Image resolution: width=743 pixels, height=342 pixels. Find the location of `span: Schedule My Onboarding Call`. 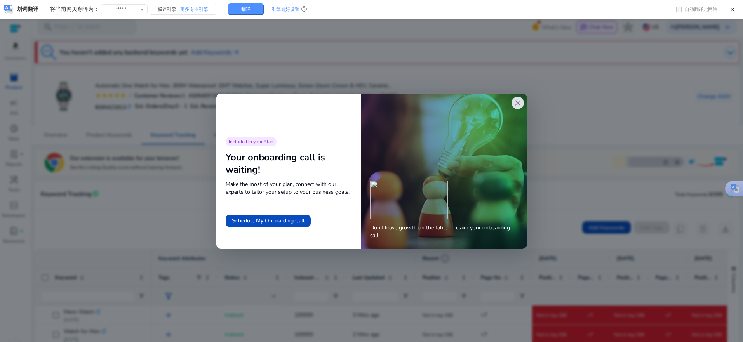

span: Schedule My Onboarding Call is located at coordinates (268, 221).